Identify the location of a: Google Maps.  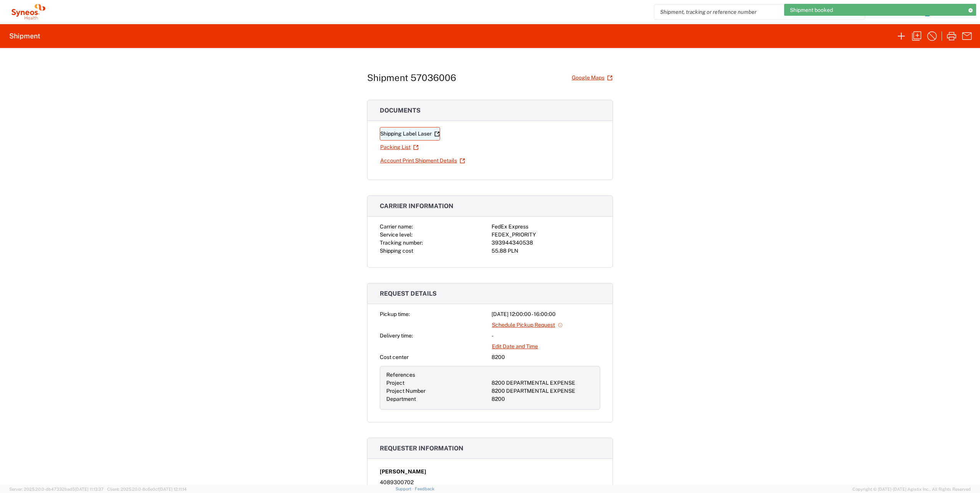
(592, 77).